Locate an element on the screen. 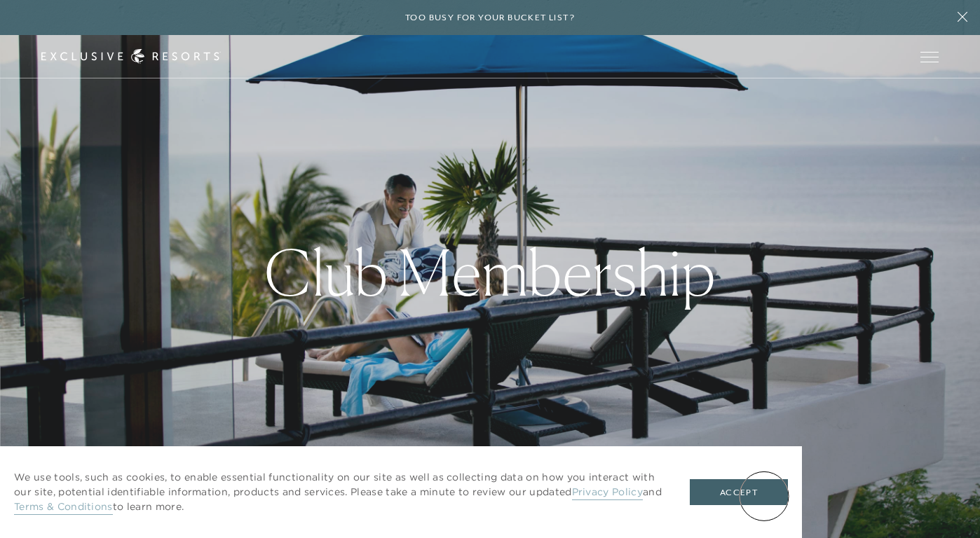 The height and width of the screenshot is (538, 980). h6: Too busy for your bucket list? is located at coordinates (490, 18).